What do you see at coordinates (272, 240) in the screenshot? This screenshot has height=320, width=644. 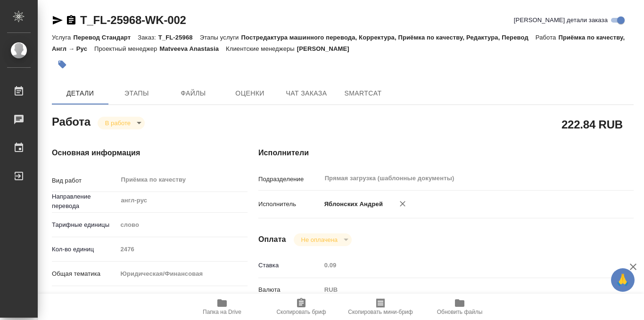 I see `h4: Оплата` at bounding box center [272, 240].